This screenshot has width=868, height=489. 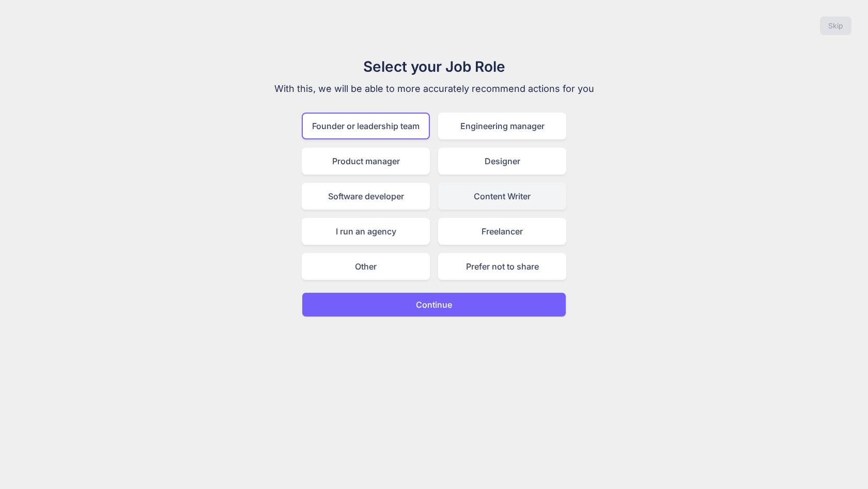 I want to click on div: Software developer, so click(x=366, y=196).